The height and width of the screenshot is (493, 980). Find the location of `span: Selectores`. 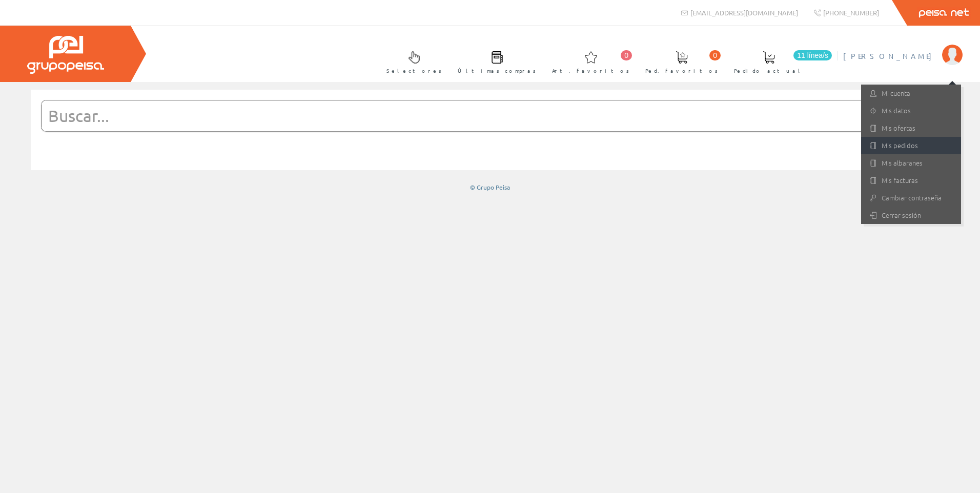

span: Selectores is located at coordinates (414, 71).